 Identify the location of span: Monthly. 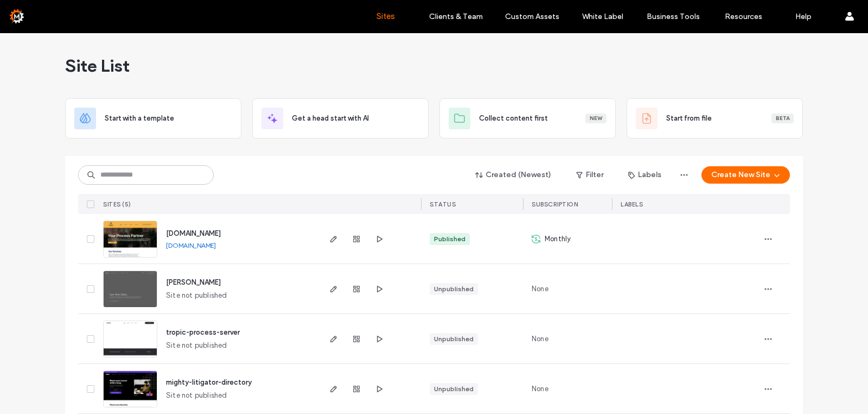
(558, 239).